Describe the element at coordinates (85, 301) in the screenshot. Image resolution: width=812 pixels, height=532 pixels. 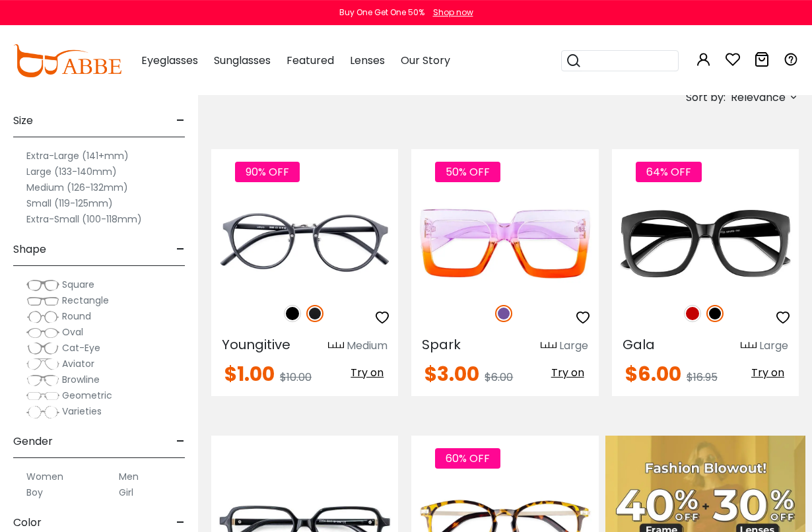
I see `span: Rectangle` at that location.